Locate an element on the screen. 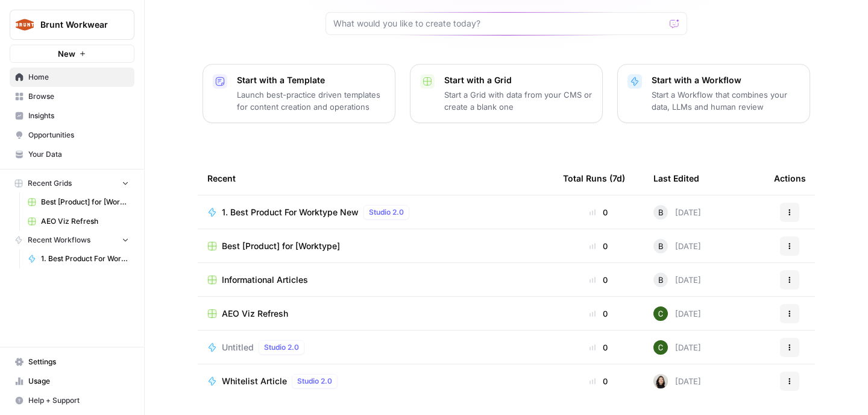  button: Help + Support is located at coordinates (72, 400).